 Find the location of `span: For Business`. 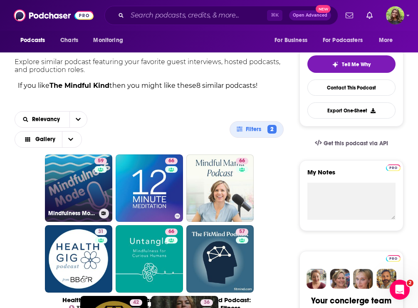

span: For Business is located at coordinates (291, 40).